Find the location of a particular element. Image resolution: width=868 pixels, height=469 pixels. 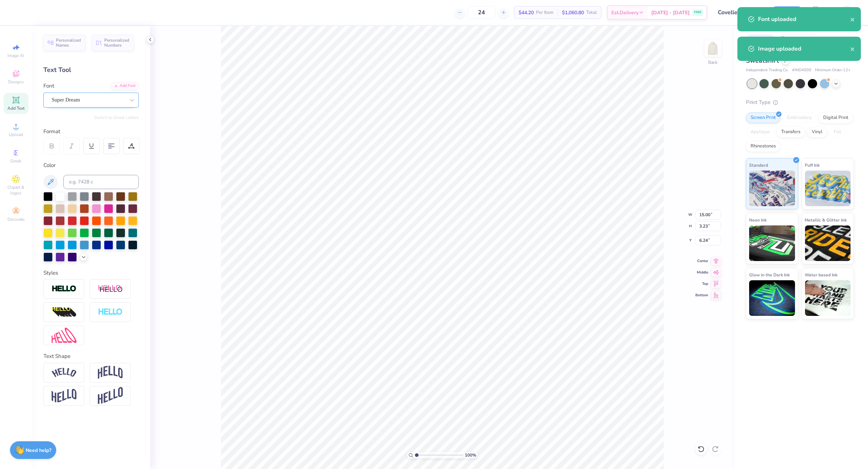

div: Applique is located at coordinates (760, 132).